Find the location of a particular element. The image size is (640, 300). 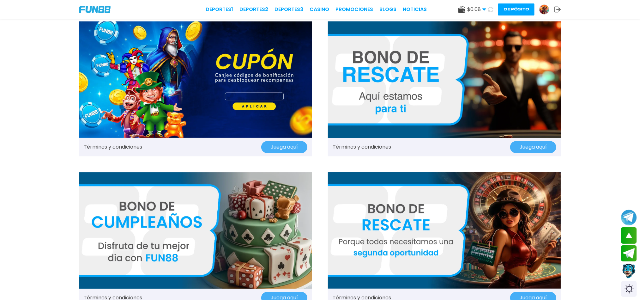

button: Contact customer service is located at coordinates (629, 271).